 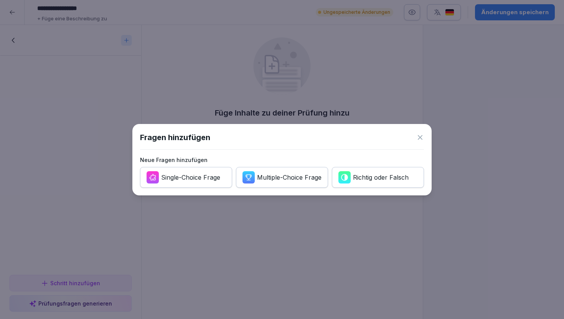 I want to click on div: Single-Choice Frage, so click(x=191, y=177).